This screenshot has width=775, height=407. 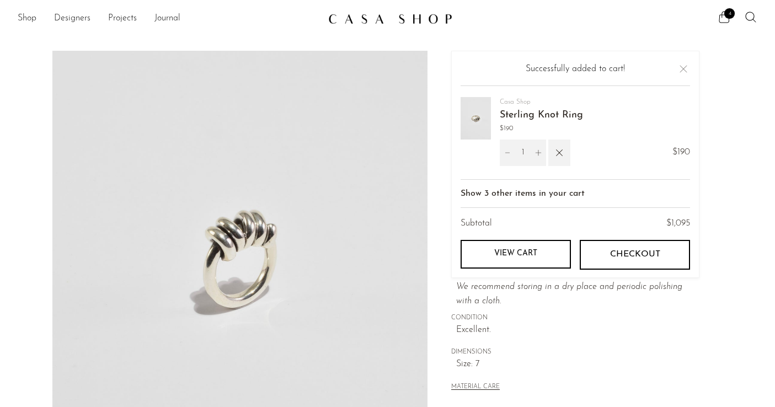 What do you see at coordinates (508, 152) in the screenshot?
I see `button: Decrement` at bounding box center [508, 152].